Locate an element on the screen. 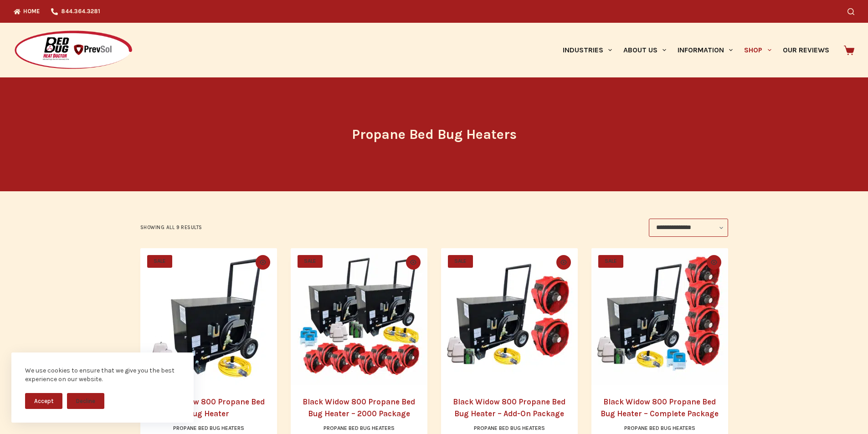  a: About Us is located at coordinates (644, 50).